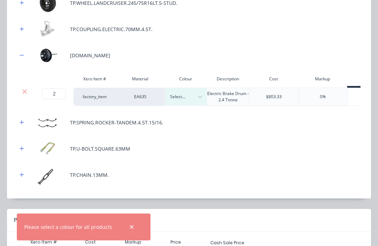 The width and height of the screenshot is (378, 246). What do you see at coordinates (47, 29) in the screenshot?
I see `img: TP.COUPLING.ELECTRIC.70MM.4.5T.` at bounding box center [47, 29].